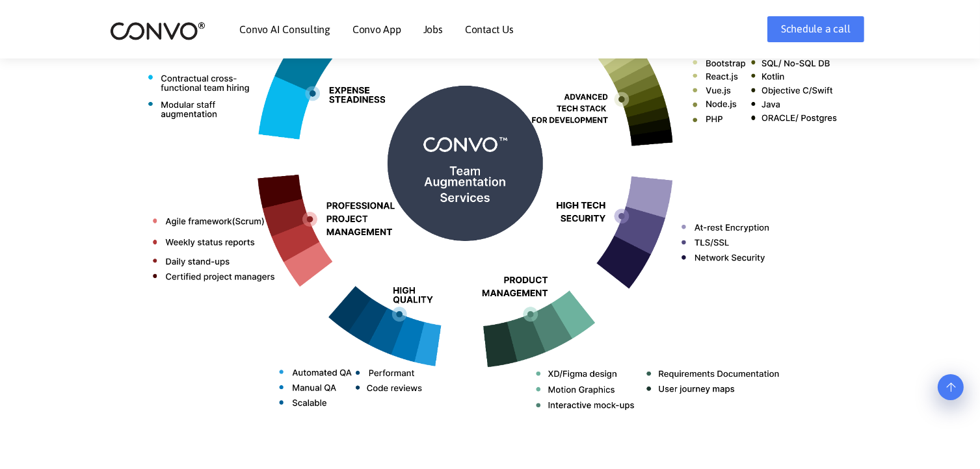 This screenshot has height=469, width=980. What do you see at coordinates (815, 29) in the screenshot?
I see `a: Schedule a call` at bounding box center [815, 29].